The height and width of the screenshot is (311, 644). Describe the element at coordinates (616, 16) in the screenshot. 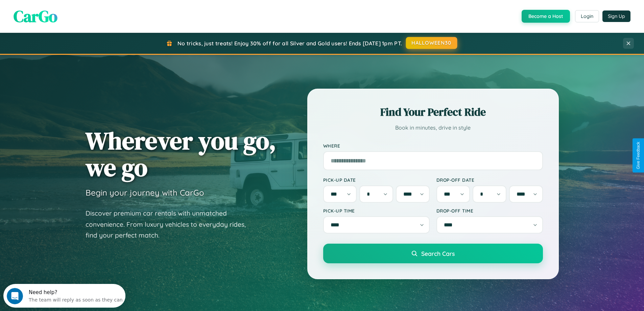

I see `button: Sign Up` at that location.